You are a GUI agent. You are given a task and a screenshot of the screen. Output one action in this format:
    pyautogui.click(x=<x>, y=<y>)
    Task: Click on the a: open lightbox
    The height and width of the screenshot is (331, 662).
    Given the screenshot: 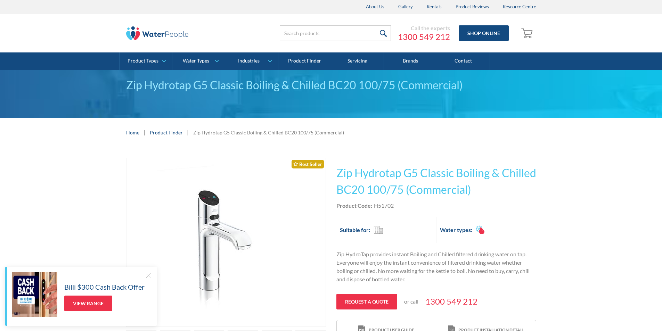 What is the action you would take?
    pyautogui.click(x=226, y=242)
    